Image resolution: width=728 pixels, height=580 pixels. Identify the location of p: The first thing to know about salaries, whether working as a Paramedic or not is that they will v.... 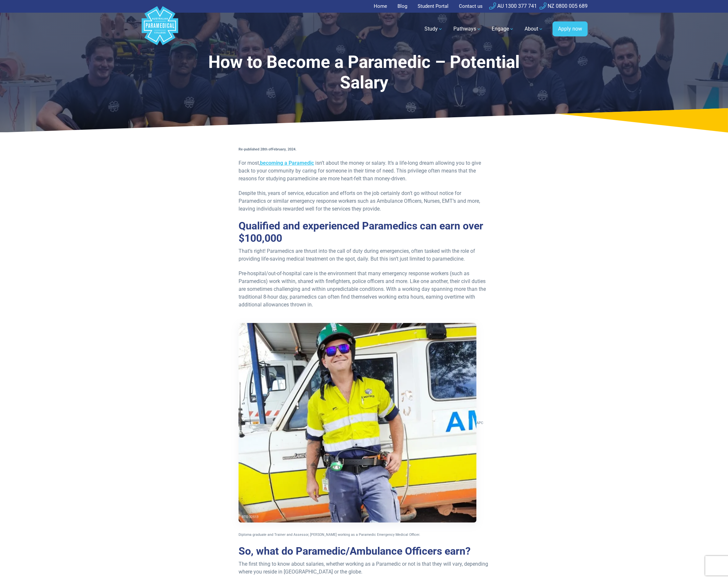
(364, 568).